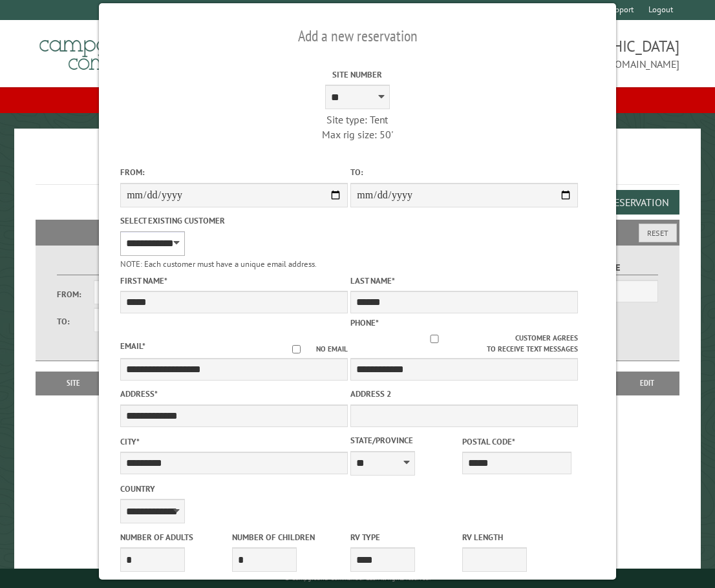 Image resolution: width=715 pixels, height=588 pixels. I want to click on label: Select existing customer, so click(234, 221).